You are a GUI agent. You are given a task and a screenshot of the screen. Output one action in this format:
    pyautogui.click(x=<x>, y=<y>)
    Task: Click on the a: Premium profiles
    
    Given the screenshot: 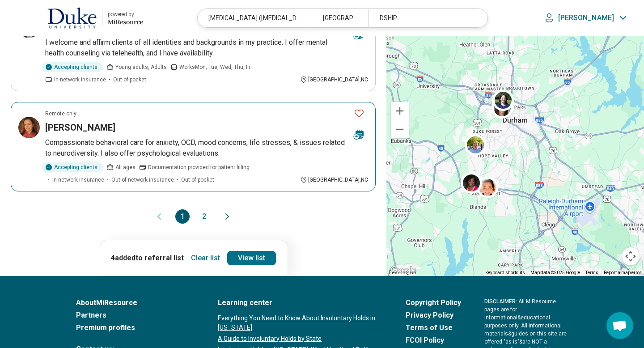 What is the action you would take?
    pyautogui.click(x=135, y=328)
    